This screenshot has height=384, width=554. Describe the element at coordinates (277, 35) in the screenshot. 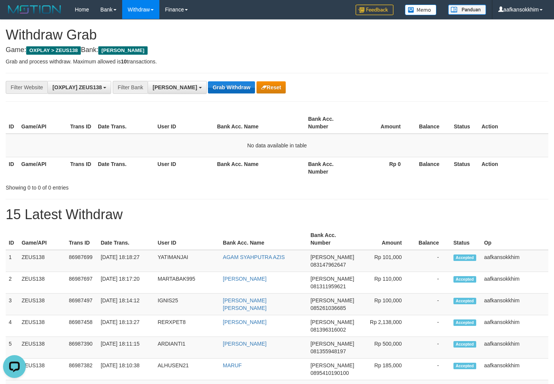

I see `h1: Withdraw Grab` at that location.